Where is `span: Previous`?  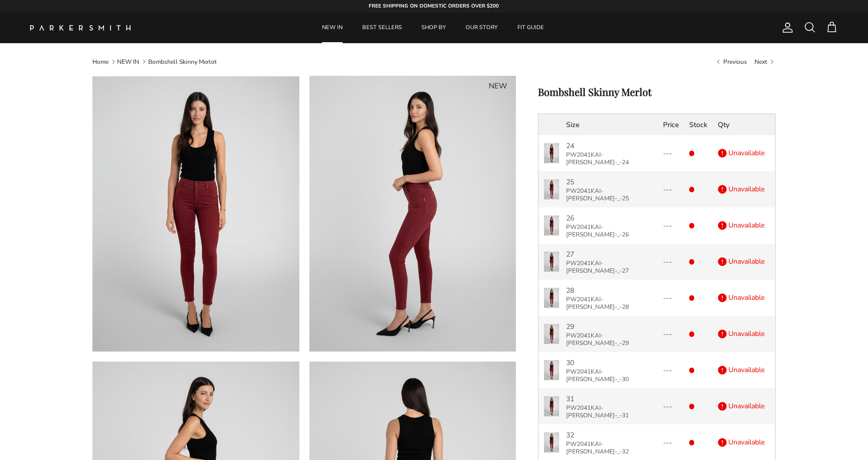
span: Previous is located at coordinates (735, 62).